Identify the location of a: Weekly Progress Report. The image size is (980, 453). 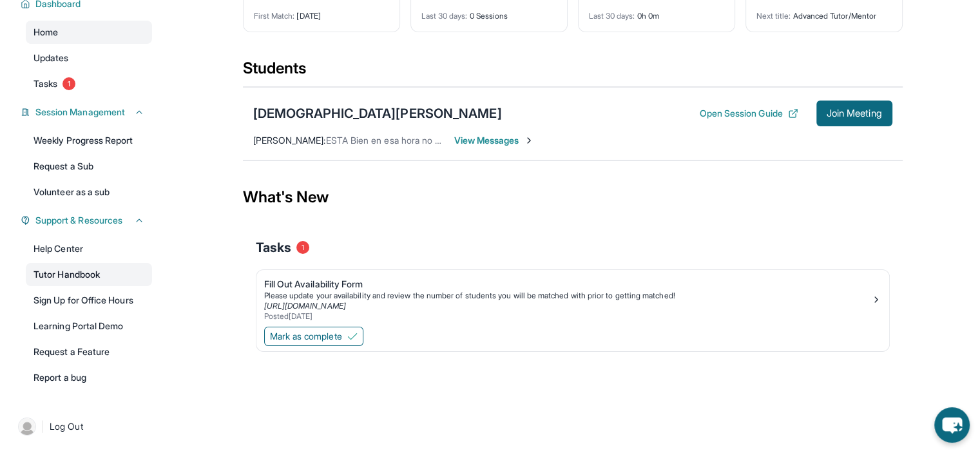
(89, 141).